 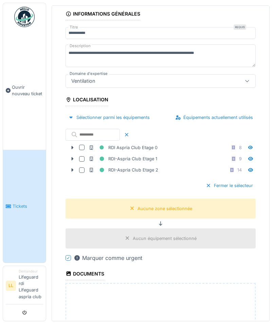 What do you see at coordinates (31, 286) in the screenshot?
I see `li: Lifeguard rdi Lifeguard aspria club` at bounding box center [31, 286].